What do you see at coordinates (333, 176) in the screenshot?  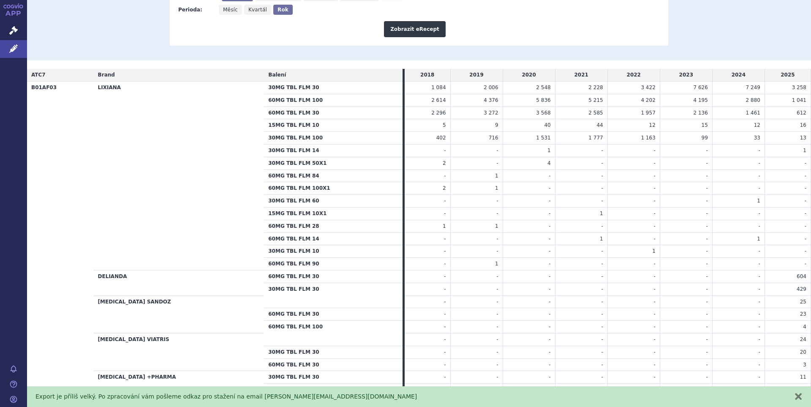 I see `th: 60MG TBL FLM 84` at bounding box center [333, 176].